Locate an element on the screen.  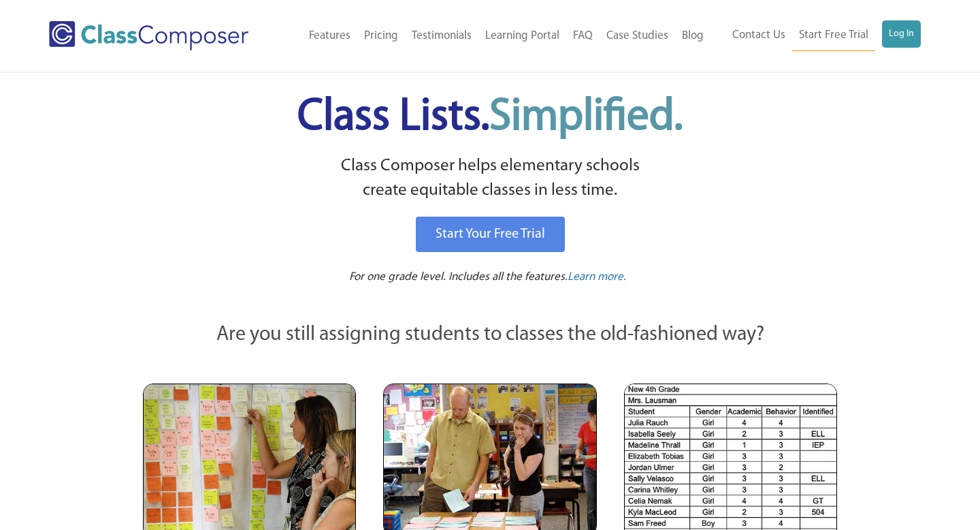
a: Blog is located at coordinates (693, 36).